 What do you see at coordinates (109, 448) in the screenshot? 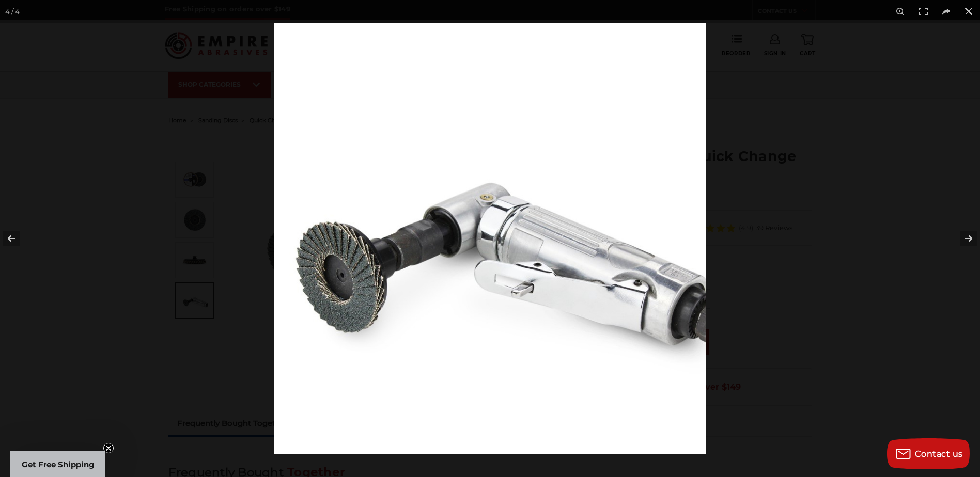
I see `button: Close teaser` at bounding box center [109, 448].